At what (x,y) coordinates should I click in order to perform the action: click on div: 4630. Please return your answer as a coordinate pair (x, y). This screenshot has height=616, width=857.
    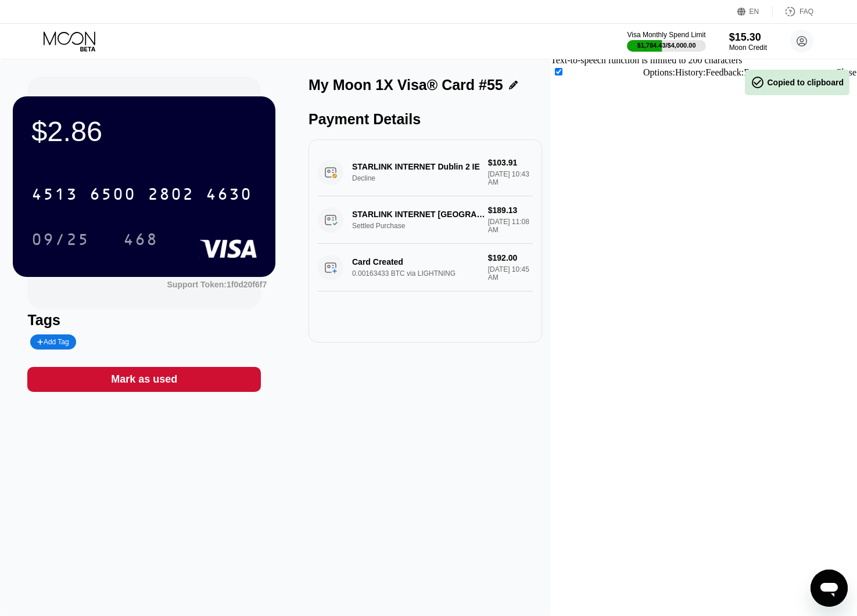
    Looking at the image, I should click on (229, 196).